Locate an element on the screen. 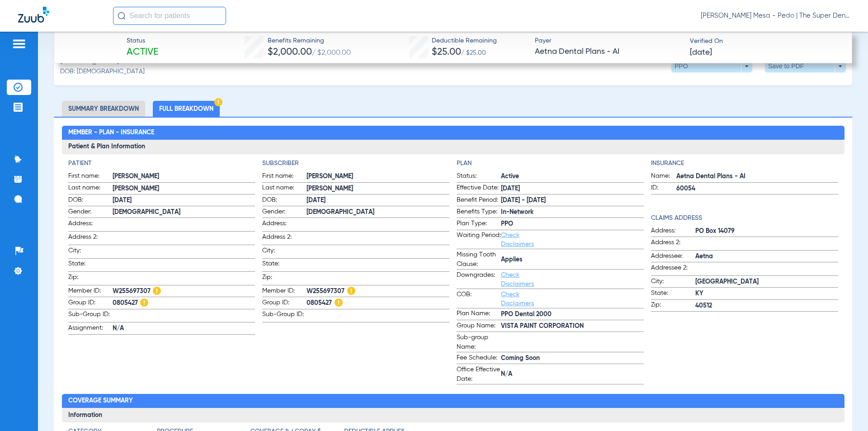 This screenshot has height=431, width=868. span: Applies is located at coordinates (573, 260).